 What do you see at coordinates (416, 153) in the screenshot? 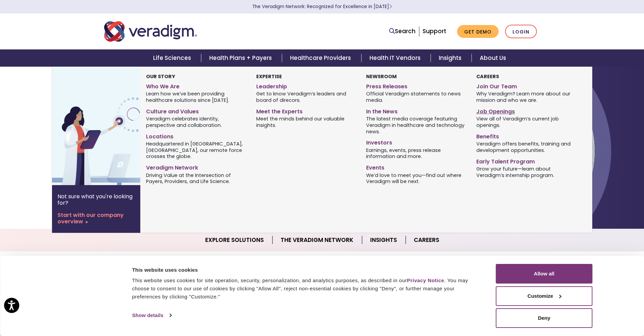
I see `span: Earnings, events, press release information and more.` at bounding box center [416, 153].